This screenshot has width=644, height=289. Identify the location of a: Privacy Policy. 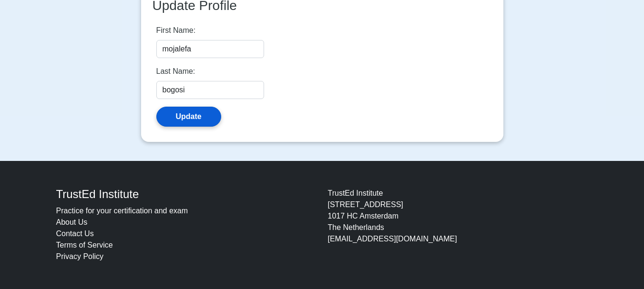
(80, 256).